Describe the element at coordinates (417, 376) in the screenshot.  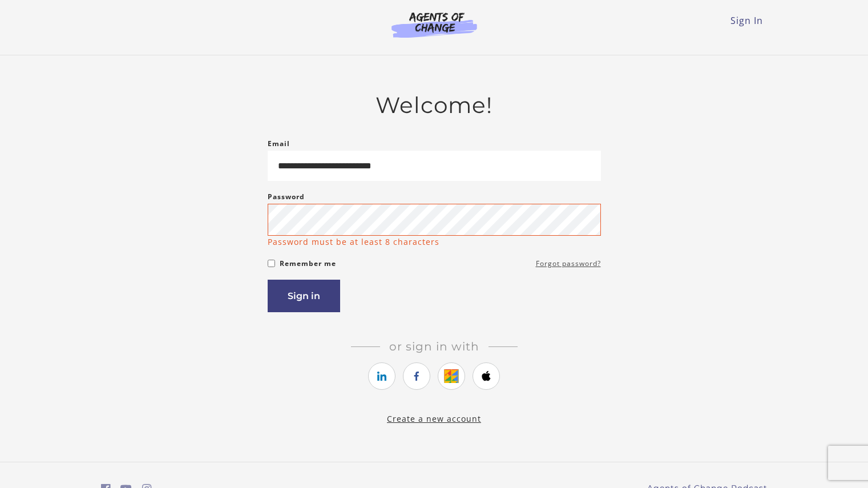
I see `a: https://courses.thinkific.com/users/auth/facebook?ss%5Breferral%5D=&ss%5Buser_return_to%5D=&ss%5B...` at that location.